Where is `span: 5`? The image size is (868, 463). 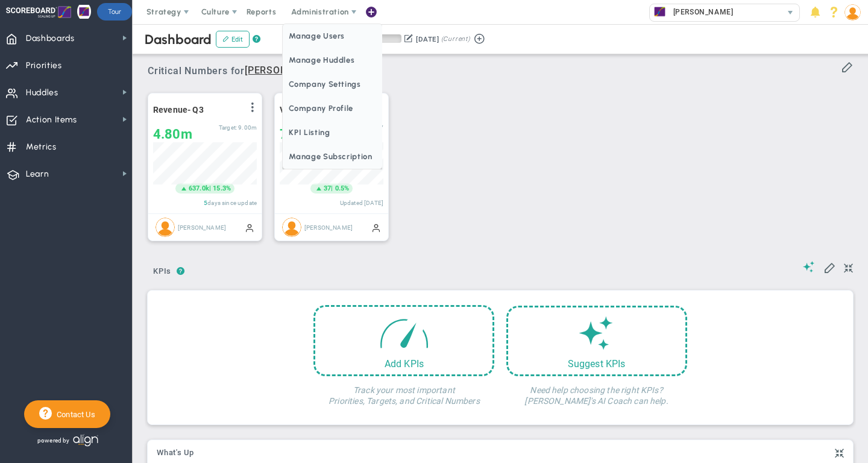
span: 5 is located at coordinates (206, 203).